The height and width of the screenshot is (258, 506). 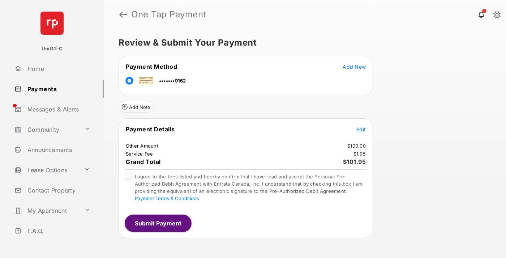 What do you see at coordinates (46, 210) in the screenshot?
I see `a: My Apartment` at bounding box center [46, 210].